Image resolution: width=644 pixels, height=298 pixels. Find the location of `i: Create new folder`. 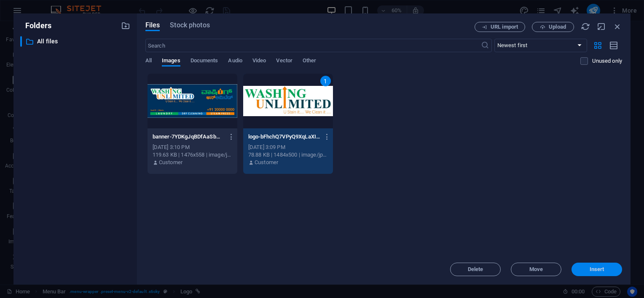

i: Create new folder is located at coordinates (126, 26).